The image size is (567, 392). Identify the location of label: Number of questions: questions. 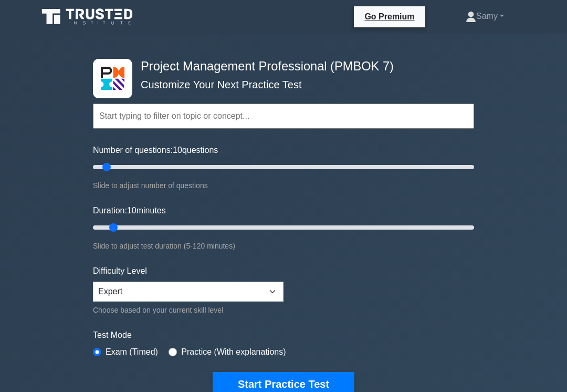
(155, 150).